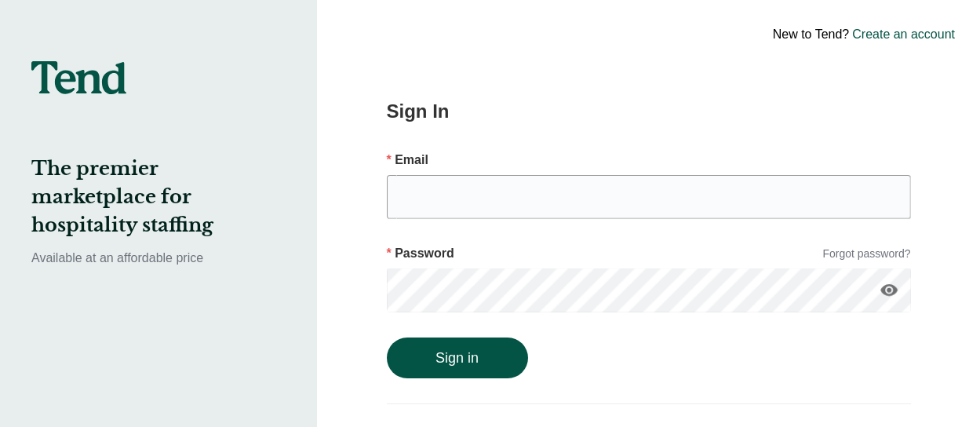 This screenshot has width=980, height=427. I want to click on a: Forgot password?, so click(866, 253).